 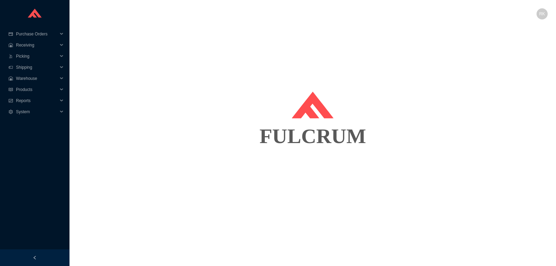 I want to click on span: RK, so click(x=542, y=14).